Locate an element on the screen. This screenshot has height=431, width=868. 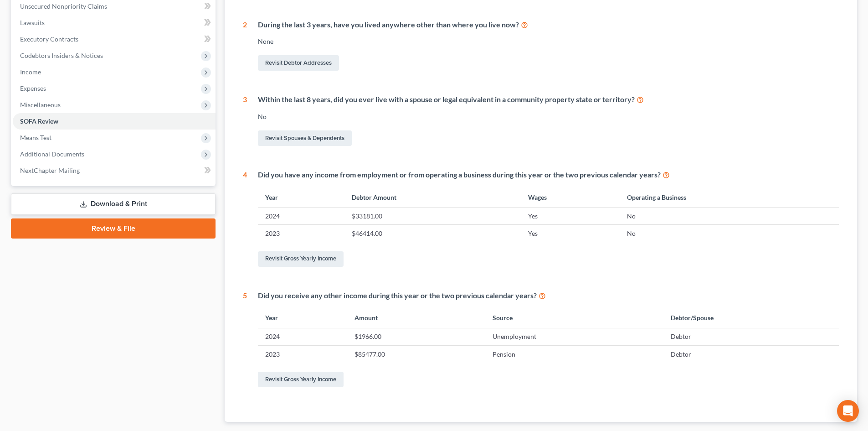
div: No is located at coordinates (548, 117).